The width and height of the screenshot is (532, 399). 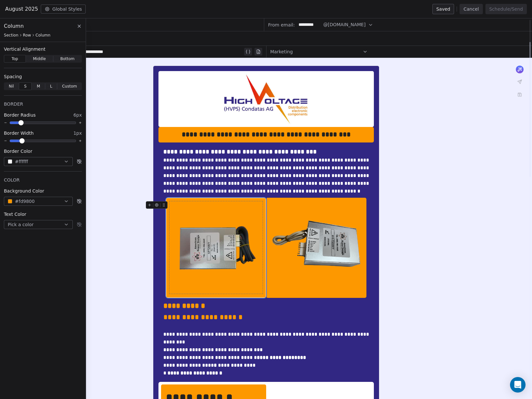 I want to click on span: Row, so click(x=27, y=35).